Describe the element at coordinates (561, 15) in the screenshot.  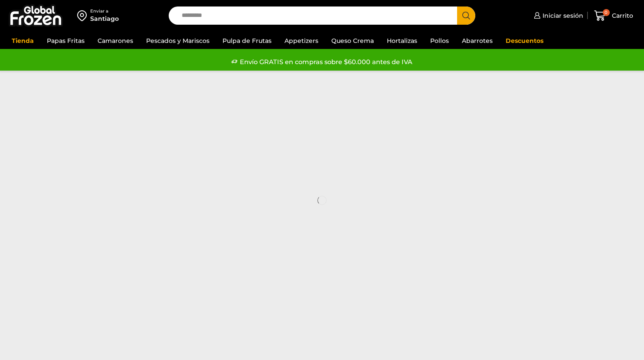
I see `span: Iniciar sesión` at that location.